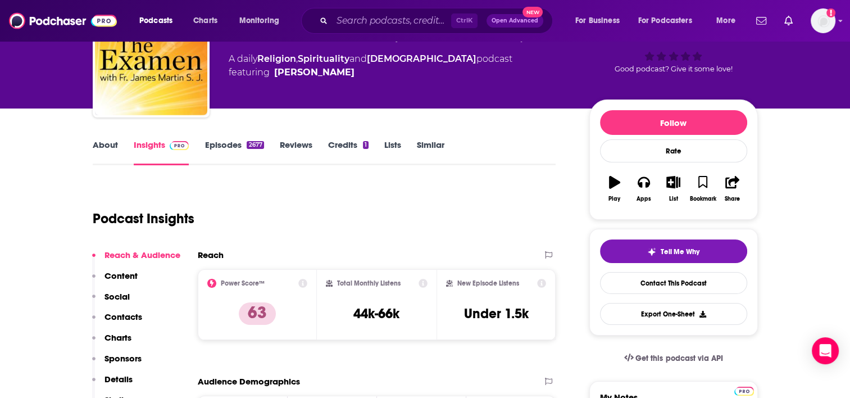  I want to click on div: List, so click(674, 199).